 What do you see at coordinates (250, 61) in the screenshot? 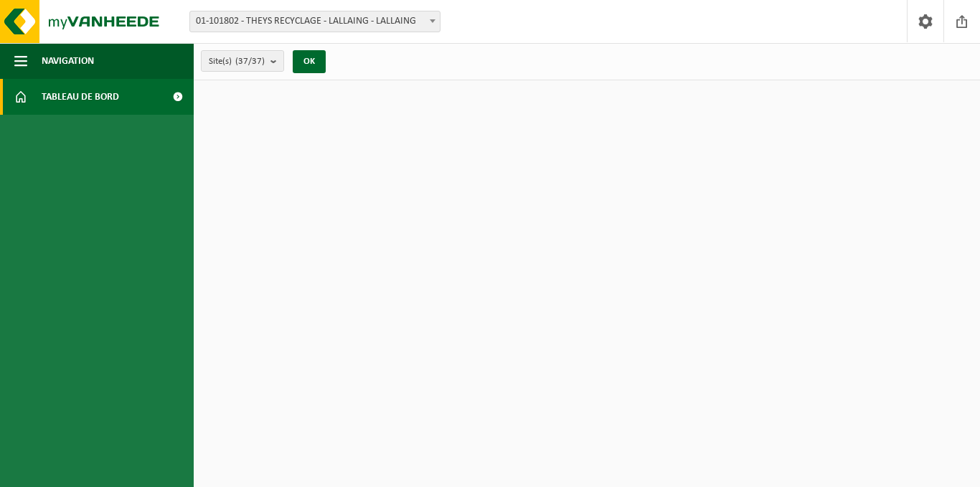
I see `count: (37/37)` at bounding box center [250, 61].